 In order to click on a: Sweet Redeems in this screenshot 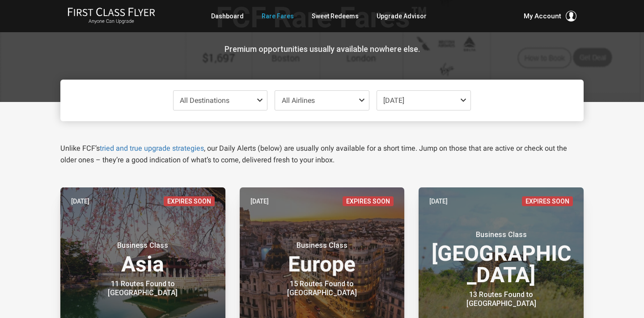, I will do `click(335, 16)`.